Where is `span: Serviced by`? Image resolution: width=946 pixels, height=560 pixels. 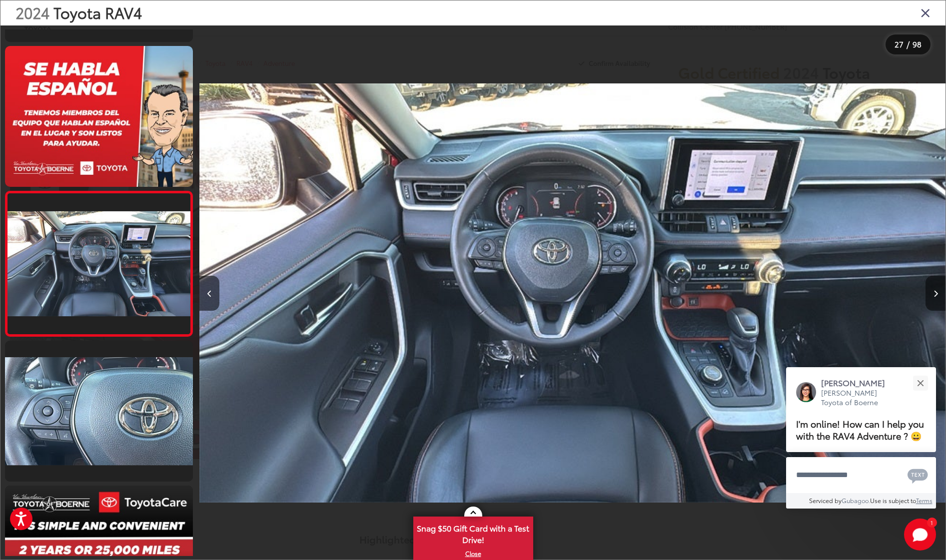
span: Serviced by is located at coordinates (825, 499).